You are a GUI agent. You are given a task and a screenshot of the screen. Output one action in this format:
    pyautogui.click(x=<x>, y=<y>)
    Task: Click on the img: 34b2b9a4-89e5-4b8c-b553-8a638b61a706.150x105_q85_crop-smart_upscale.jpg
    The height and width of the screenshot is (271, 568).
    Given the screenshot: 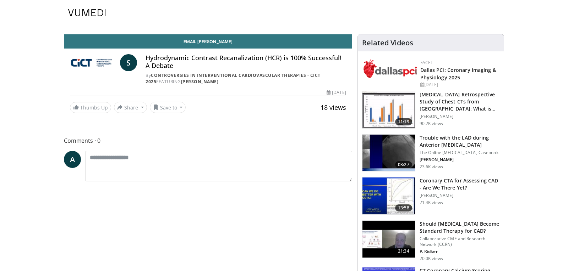 What is the action you would take?
    pyautogui.click(x=389, y=196)
    